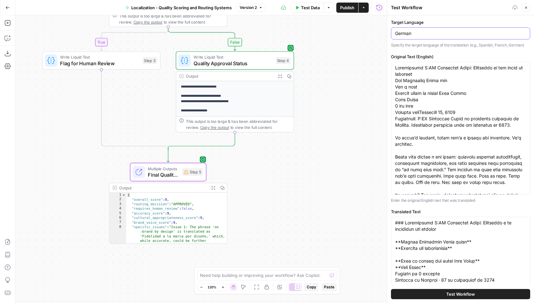 Image resolution: width=534 pixels, height=303 pixels. Describe the element at coordinates (118, 204) in the screenshot. I see `div: 3` at that location.